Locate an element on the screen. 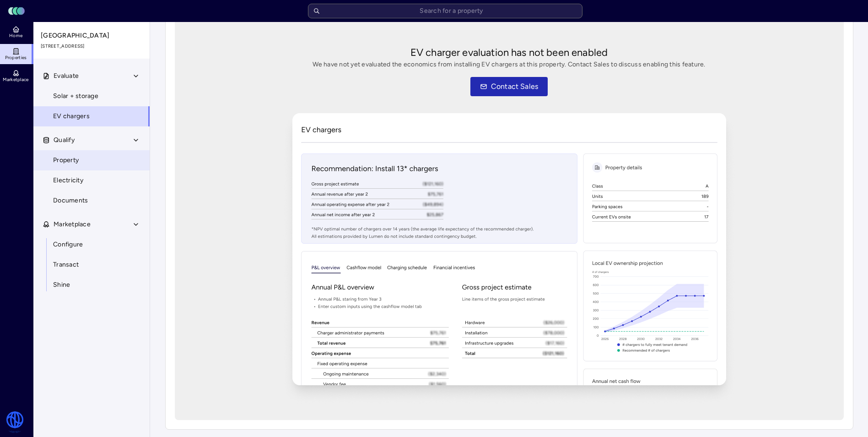 The width and height of the screenshot is (868, 437). button: Contact Sales is located at coordinates (509, 87).